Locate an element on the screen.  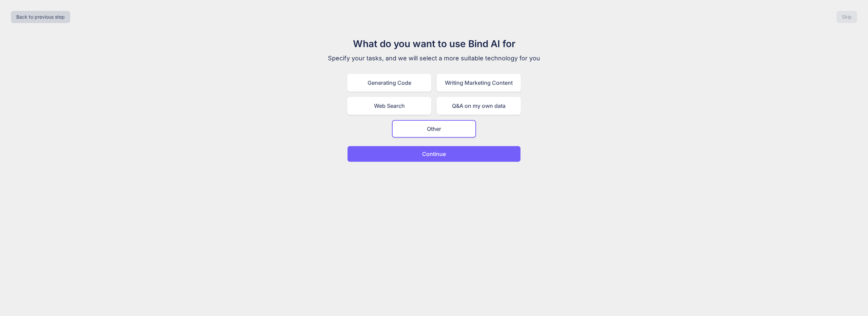
div: Generating Code is located at coordinates (390, 83).